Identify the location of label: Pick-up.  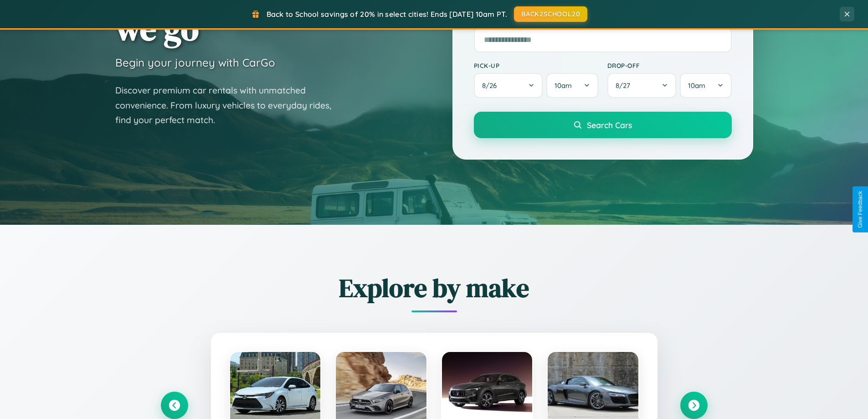
(536, 65).